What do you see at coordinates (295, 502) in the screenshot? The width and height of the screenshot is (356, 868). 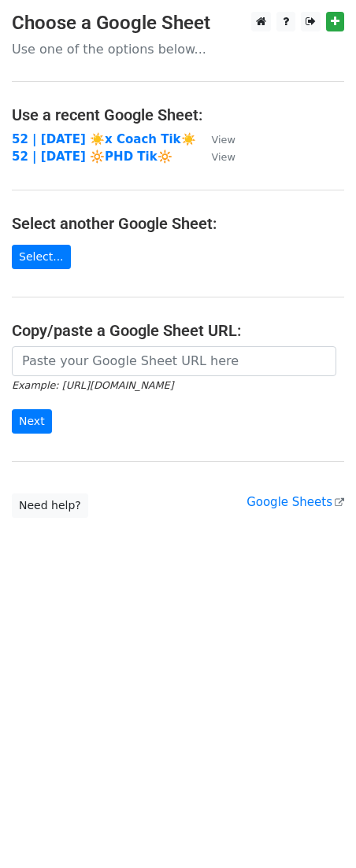 I see `a: Google Sheets` at bounding box center [295, 502].